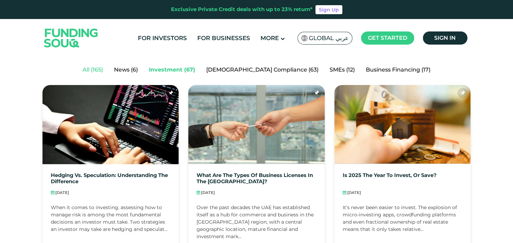  What do you see at coordinates (172, 70) in the screenshot?
I see `a: Investment (67)` at bounding box center [172, 70].